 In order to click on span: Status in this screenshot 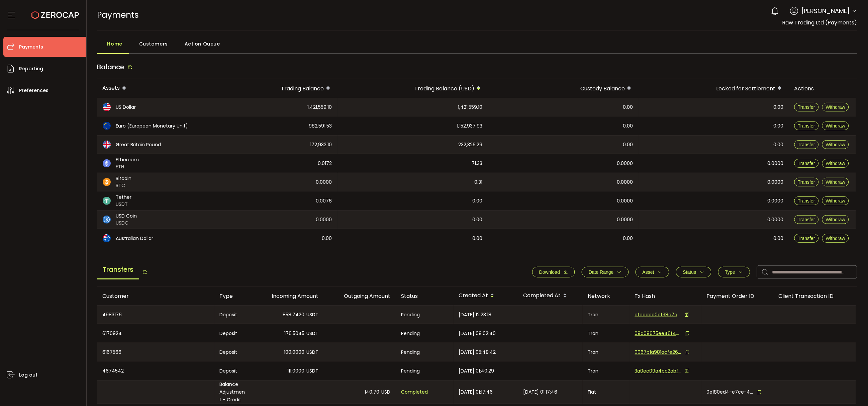, I will do `click(690, 272)`.